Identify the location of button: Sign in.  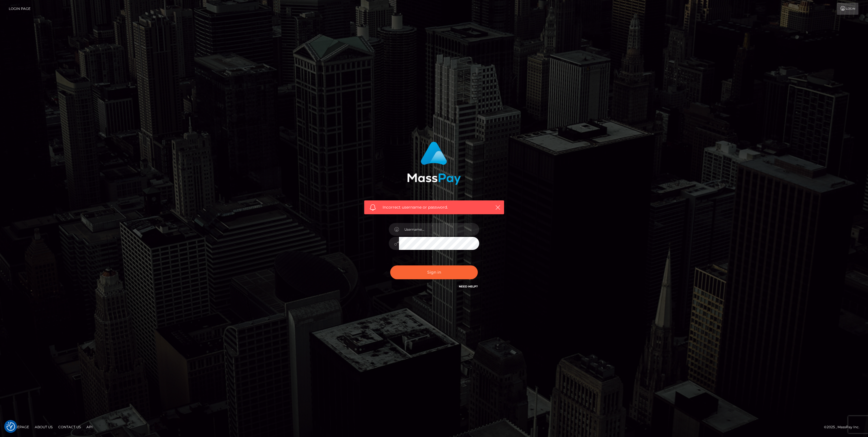
(434, 272).